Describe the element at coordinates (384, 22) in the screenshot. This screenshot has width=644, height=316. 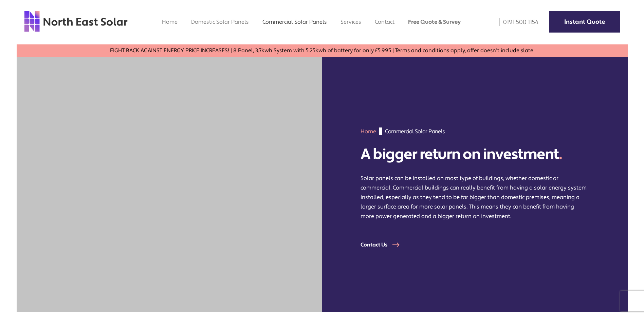
I see `a: Contact` at that location.